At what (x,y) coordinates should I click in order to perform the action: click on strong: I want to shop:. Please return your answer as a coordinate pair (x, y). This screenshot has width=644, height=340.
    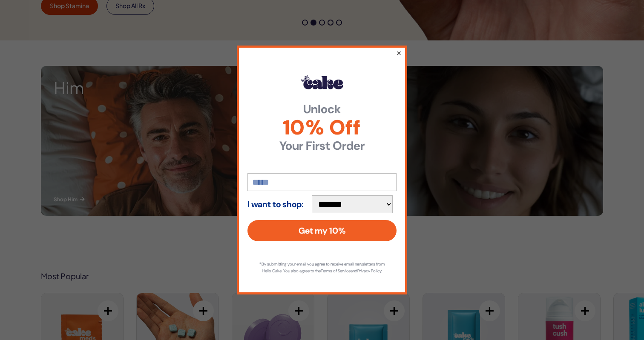
    Looking at the image, I should click on (276, 204).